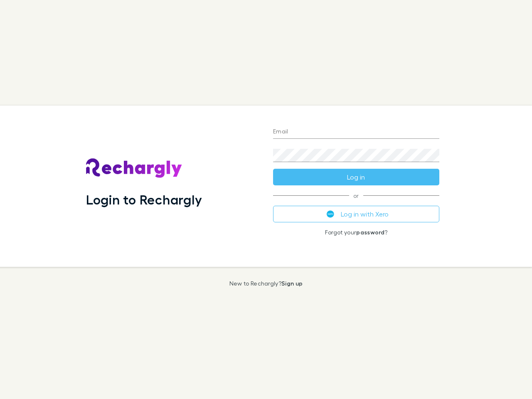 Image resolution: width=532 pixels, height=399 pixels. What do you see at coordinates (331, 214) in the screenshot?
I see `img: Xero's logo` at bounding box center [331, 214].